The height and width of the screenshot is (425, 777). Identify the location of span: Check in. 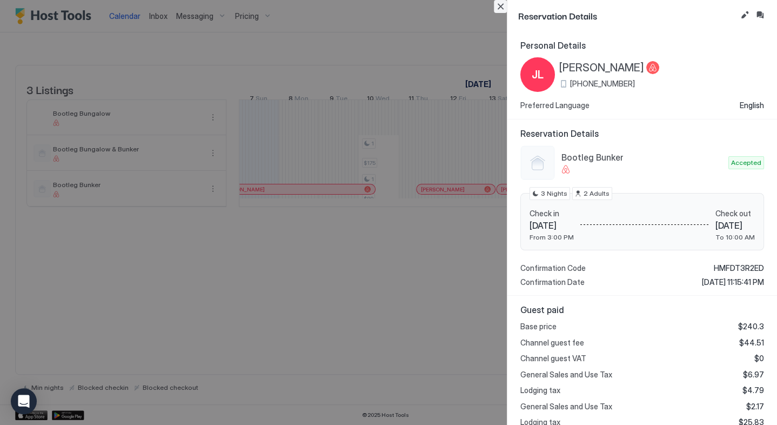
(552, 213).